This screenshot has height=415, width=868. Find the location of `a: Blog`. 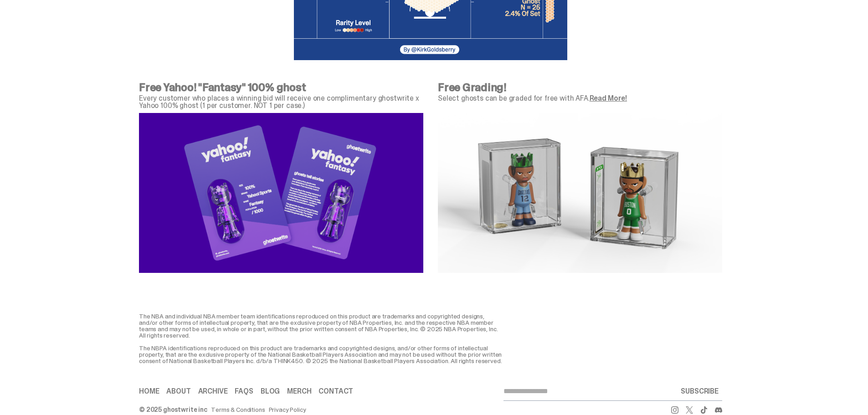

a: Blog is located at coordinates (270, 391).